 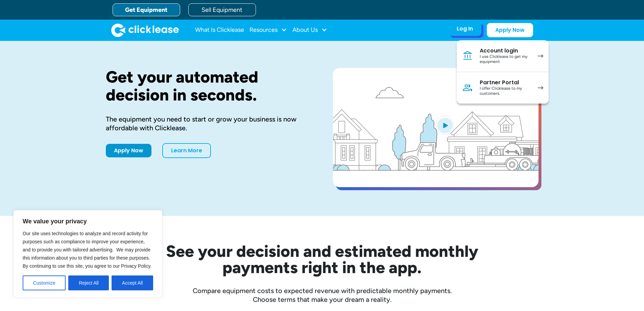 I want to click on img: Bank icon, so click(x=468, y=56).